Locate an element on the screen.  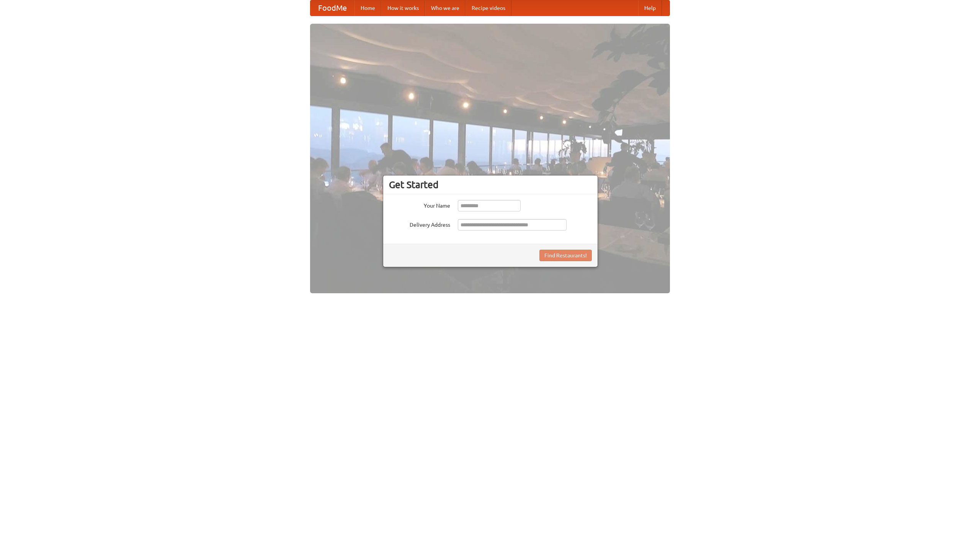
a: How it works is located at coordinates (403, 8).